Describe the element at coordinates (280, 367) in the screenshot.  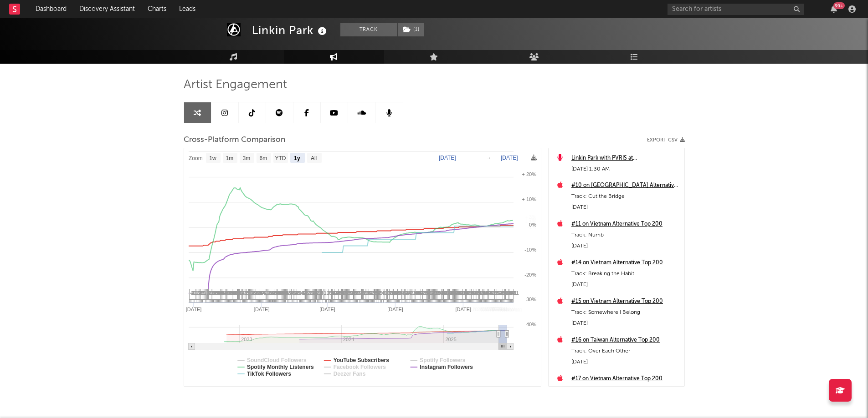
I see `text: Spotify Monthly Listeners` at that location.